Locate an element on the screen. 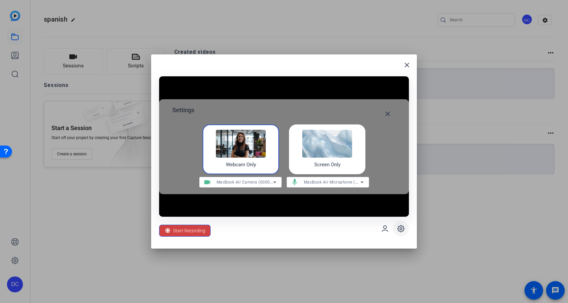  h2: Settings is located at coordinates (183, 114).